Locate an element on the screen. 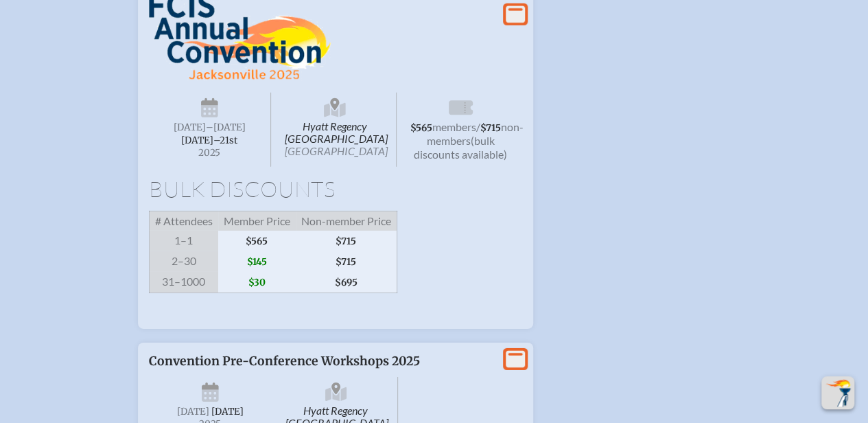 The width and height of the screenshot is (868, 423). span: Non-member Price is located at coordinates (347, 221).